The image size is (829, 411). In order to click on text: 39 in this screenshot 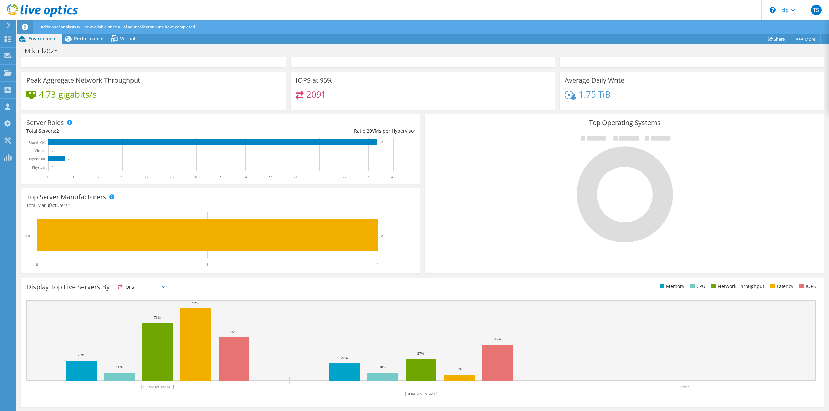, I will do `click(368, 177)`.